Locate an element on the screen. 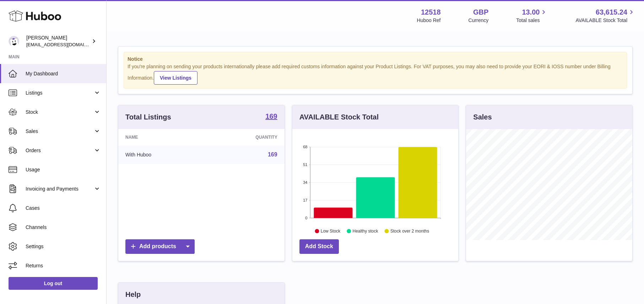 Image resolution: width=644 pixels, height=304 pixels. a: Add products is located at coordinates (160, 246).